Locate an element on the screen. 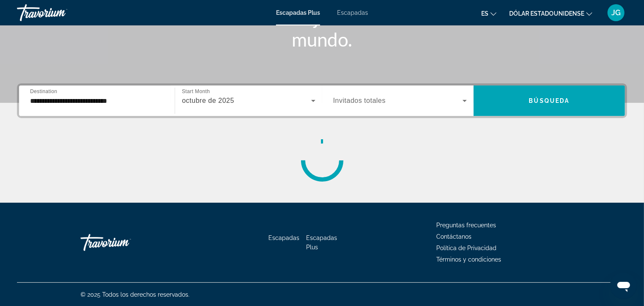  font: es is located at coordinates (485, 14).